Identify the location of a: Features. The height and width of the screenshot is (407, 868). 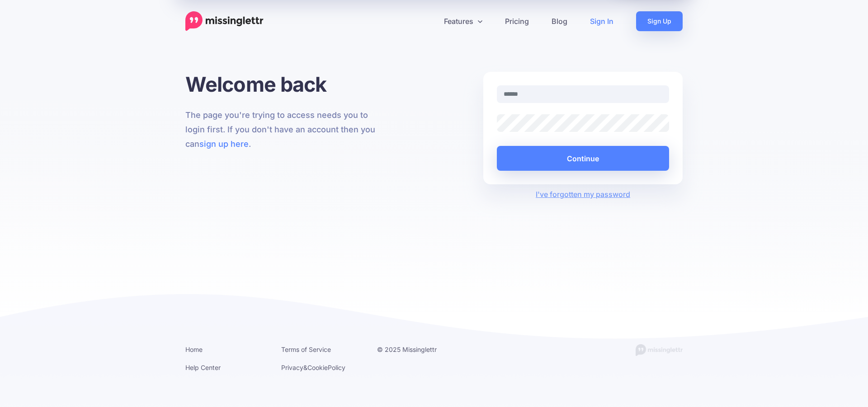
(463, 21).